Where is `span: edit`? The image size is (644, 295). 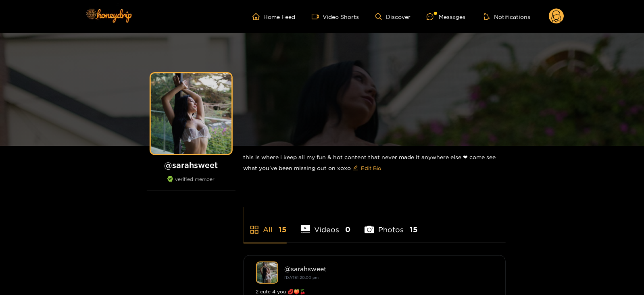
span: edit is located at coordinates (355, 168).